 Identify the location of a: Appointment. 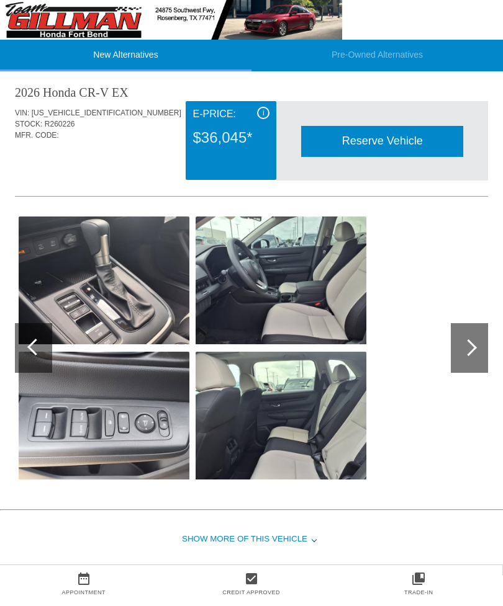
(84, 593).